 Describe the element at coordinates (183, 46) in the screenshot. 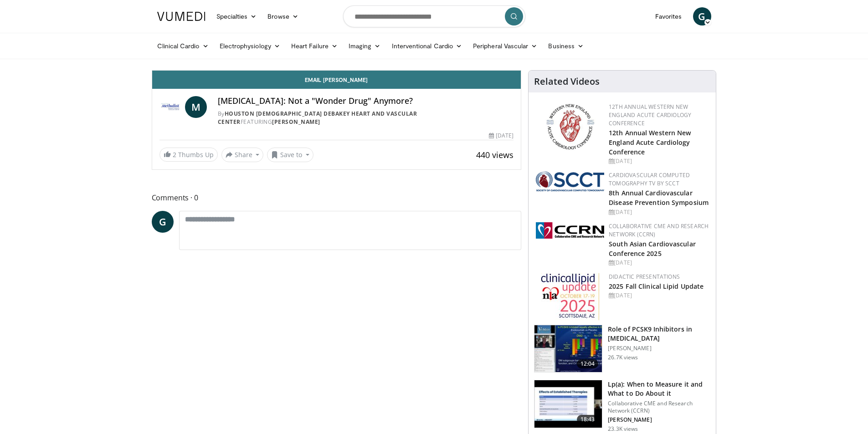

I see `a: Clinical Cardio` at that location.